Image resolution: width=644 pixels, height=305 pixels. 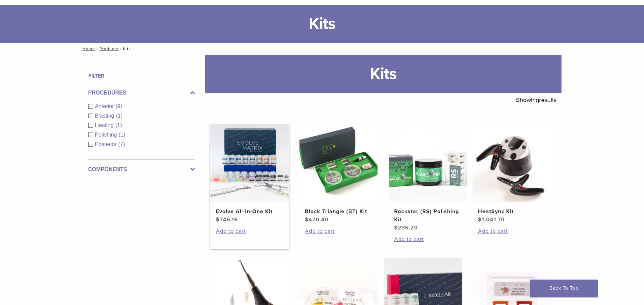 I want to click on span: Anterior, so click(x=105, y=106).